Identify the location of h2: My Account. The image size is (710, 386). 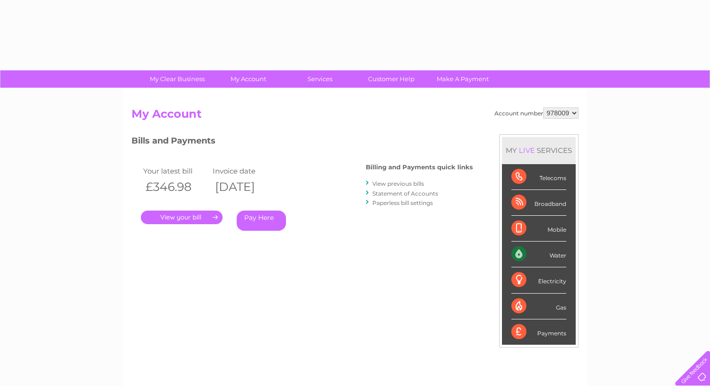
(355, 116).